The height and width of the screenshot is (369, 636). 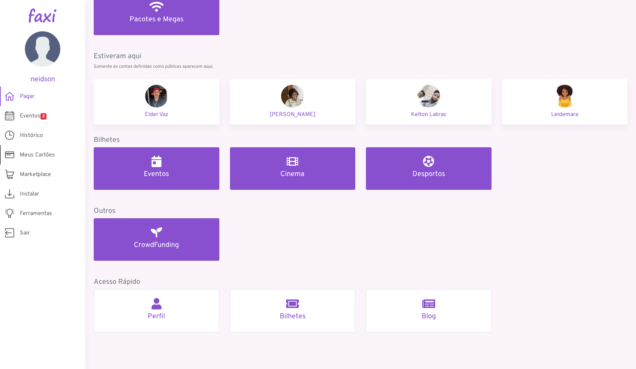 What do you see at coordinates (429, 311) in the screenshot?
I see `a: Blog` at bounding box center [429, 311].